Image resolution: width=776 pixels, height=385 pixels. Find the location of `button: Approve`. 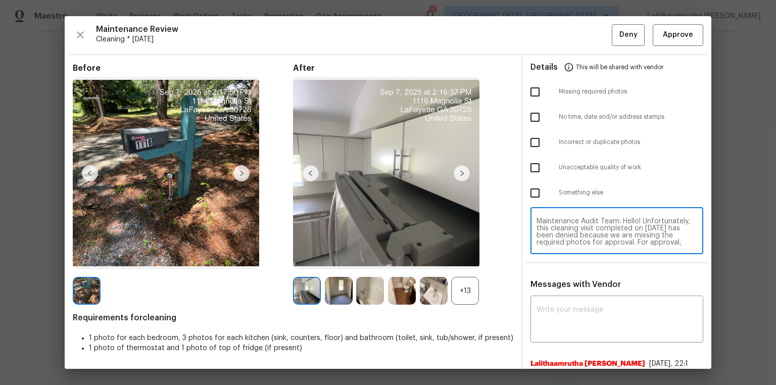

button: Approve is located at coordinates (678, 35).